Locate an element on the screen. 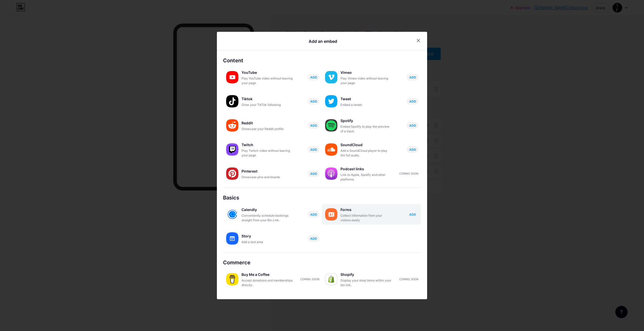  img: shopify is located at coordinates (331, 279).